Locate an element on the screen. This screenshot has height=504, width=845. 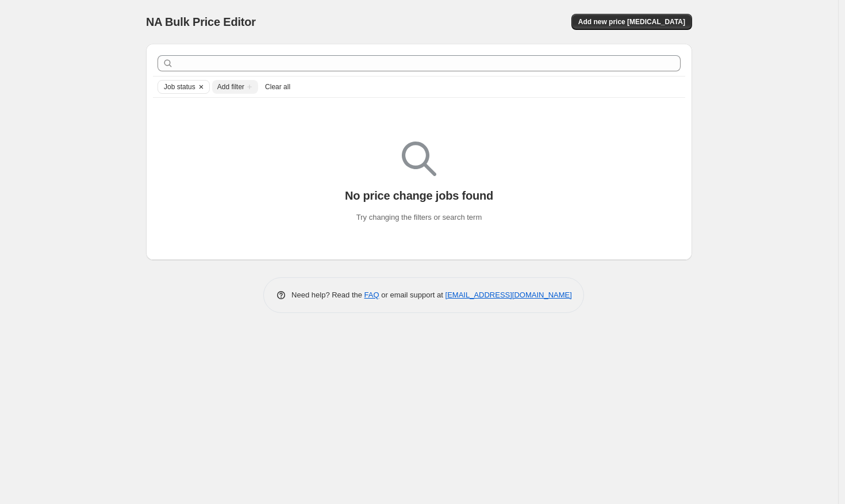
span: or email support at is located at coordinates (412, 294).